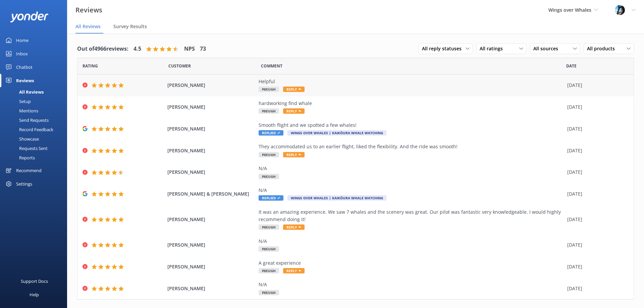 This screenshot has height=308, width=644. What do you see at coordinates (34, 281) in the screenshot?
I see `div: Support Docs` at bounding box center [34, 281].